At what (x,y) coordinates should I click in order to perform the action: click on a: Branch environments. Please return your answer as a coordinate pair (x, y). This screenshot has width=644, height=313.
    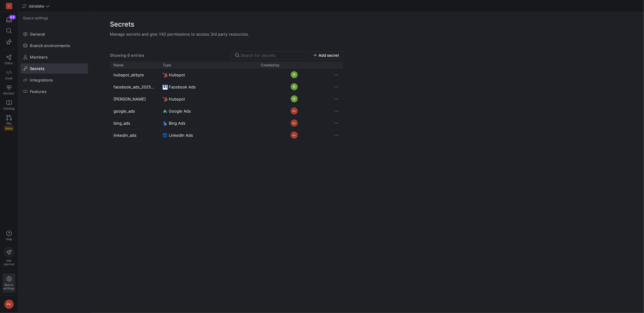
    Looking at the image, I should click on (54, 46).